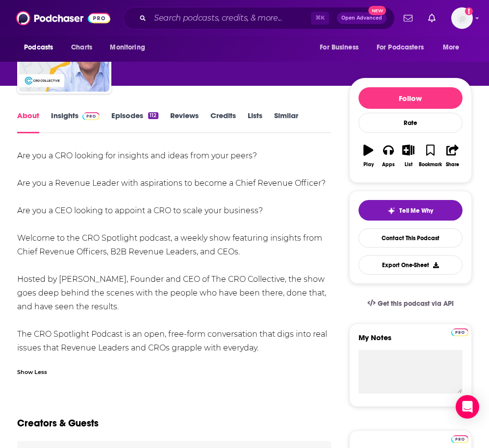 This screenshot has width=489, height=448. Describe the element at coordinates (388, 156) in the screenshot. I see `button: Apps` at that location.